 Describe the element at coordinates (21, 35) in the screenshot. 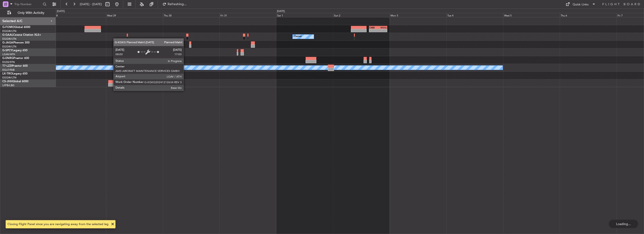

I see `a: G-GAALCessna Citation XLS+` at that location.